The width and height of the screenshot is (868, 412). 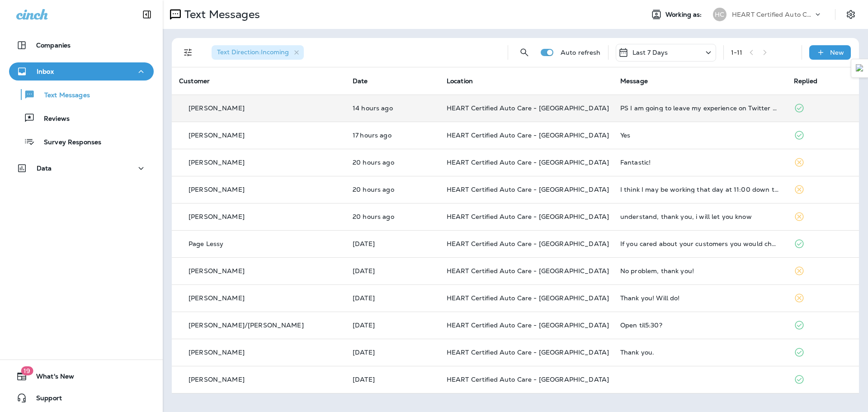 I want to click on button: Reviews, so click(x=81, y=118).